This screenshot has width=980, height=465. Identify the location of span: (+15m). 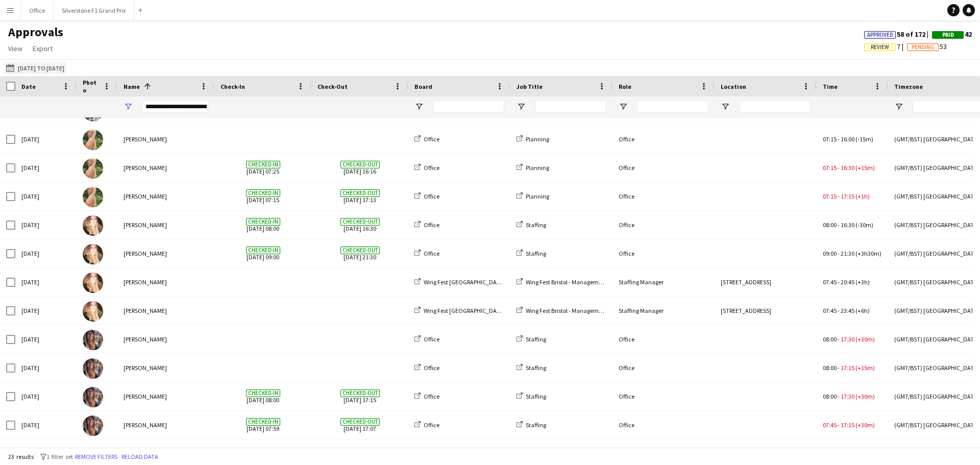
(865, 367).